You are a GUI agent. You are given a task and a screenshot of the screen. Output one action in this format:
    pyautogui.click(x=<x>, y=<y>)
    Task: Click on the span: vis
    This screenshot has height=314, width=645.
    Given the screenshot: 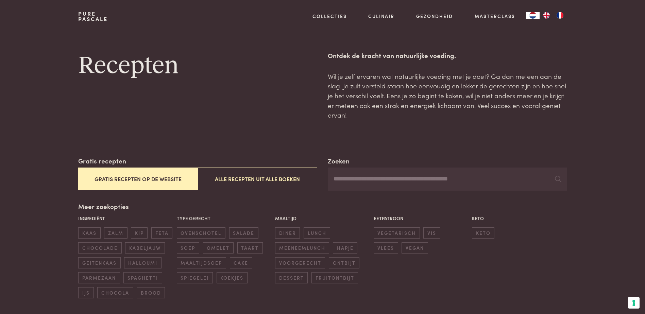 What is the action you would take?
    pyautogui.click(x=432, y=233)
    